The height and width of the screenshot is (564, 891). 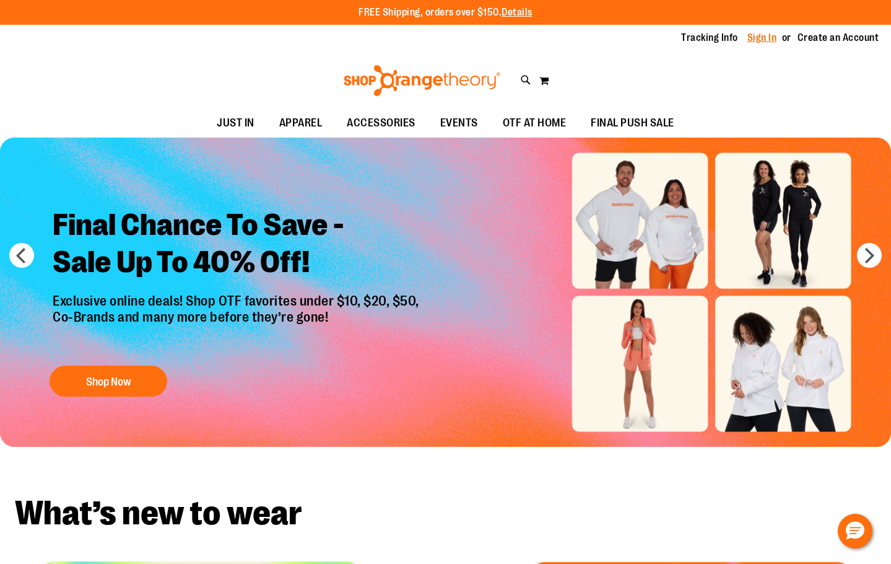 What do you see at coordinates (870, 255) in the screenshot?
I see `button: next` at bounding box center [870, 255].